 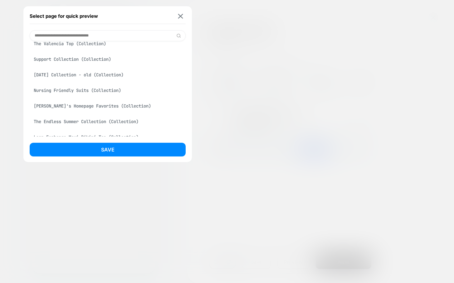 What do you see at coordinates (108, 90) in the screenshot?
I see `div: Nursing Friendly Suits (Collection)` at bounding box center [108, 90].